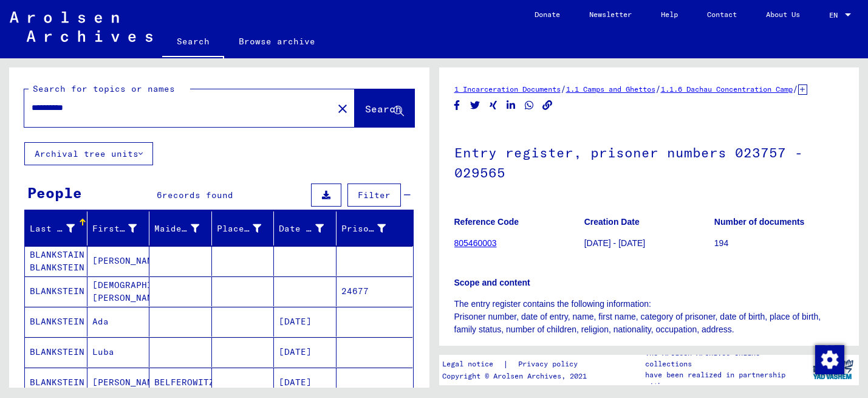 This screenshot has height=398, width=868. What do you see at coordinates (180, 382) in the screenshot?
I see `mat-cell: BELFEROWITZS` at bounding box center [180, 382].